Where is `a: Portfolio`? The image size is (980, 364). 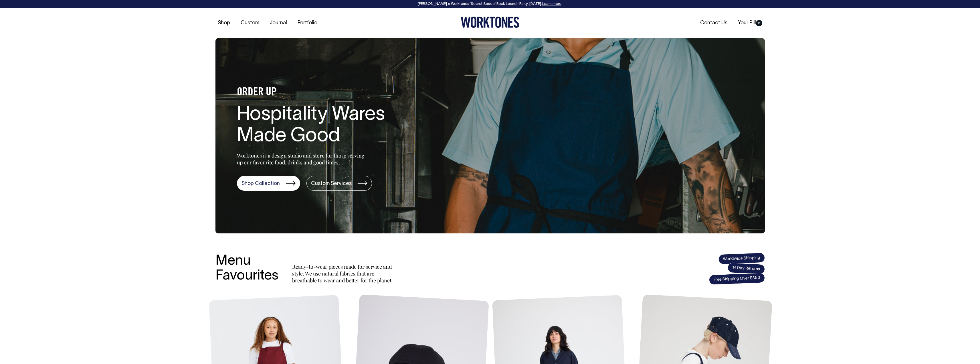
a: Portfolio is located at coordinates (307, 23).